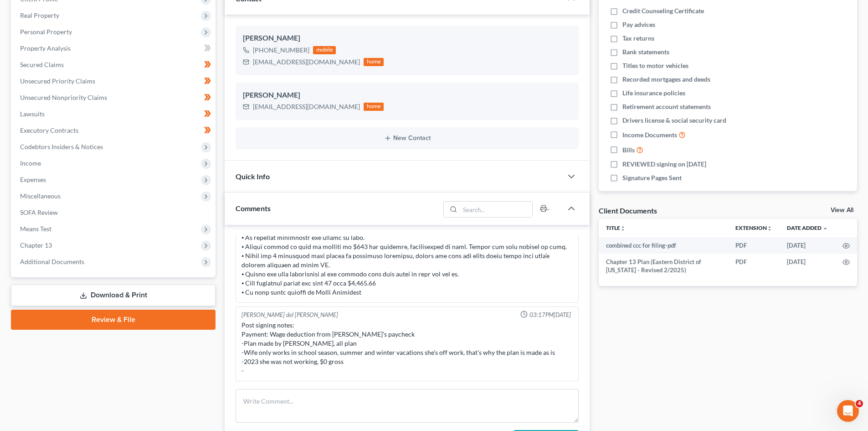 The image size is (868, 431). I want to click on span: Chapter 13, so click(36, 245).